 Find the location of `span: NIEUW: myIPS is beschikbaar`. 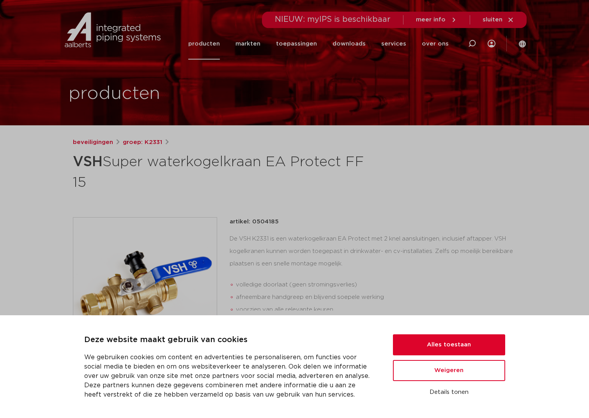

span: NIEUW: myIPS is beschikbaar is located at coordinates (332, 19).